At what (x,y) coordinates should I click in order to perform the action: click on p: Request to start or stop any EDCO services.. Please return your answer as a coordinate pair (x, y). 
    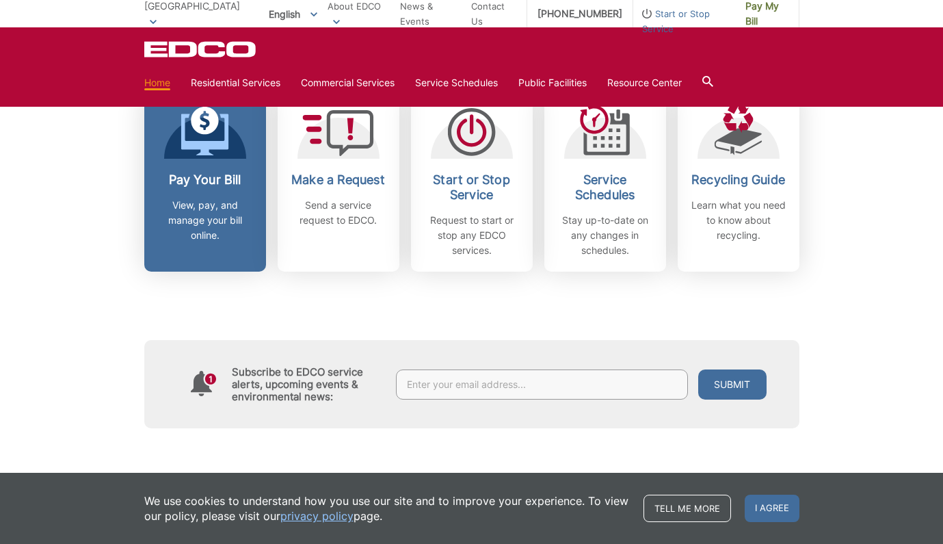
    Looking at the image, I should click on (472, 235).